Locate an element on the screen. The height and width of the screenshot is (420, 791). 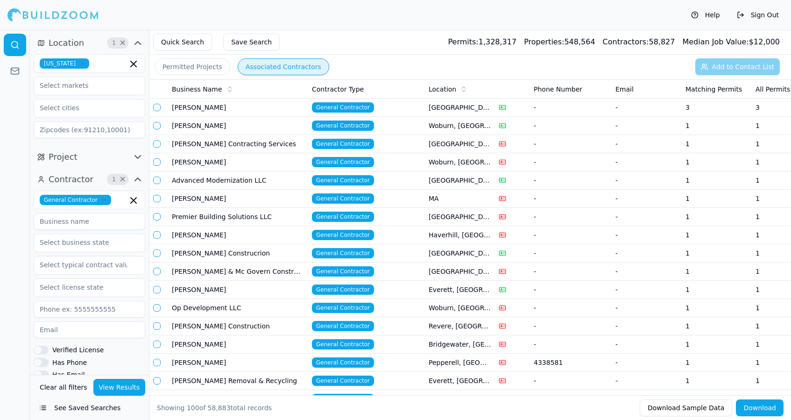
button: Associated Contractors is located at coordinates (283, 67).